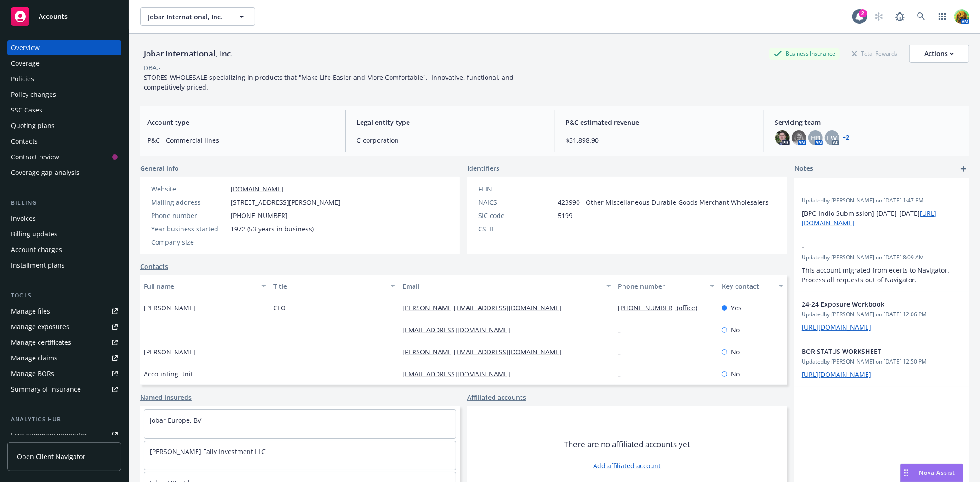  Describe the element at coordinates (516, 189) in the screenshot. I see `div: FEIN` at that location.